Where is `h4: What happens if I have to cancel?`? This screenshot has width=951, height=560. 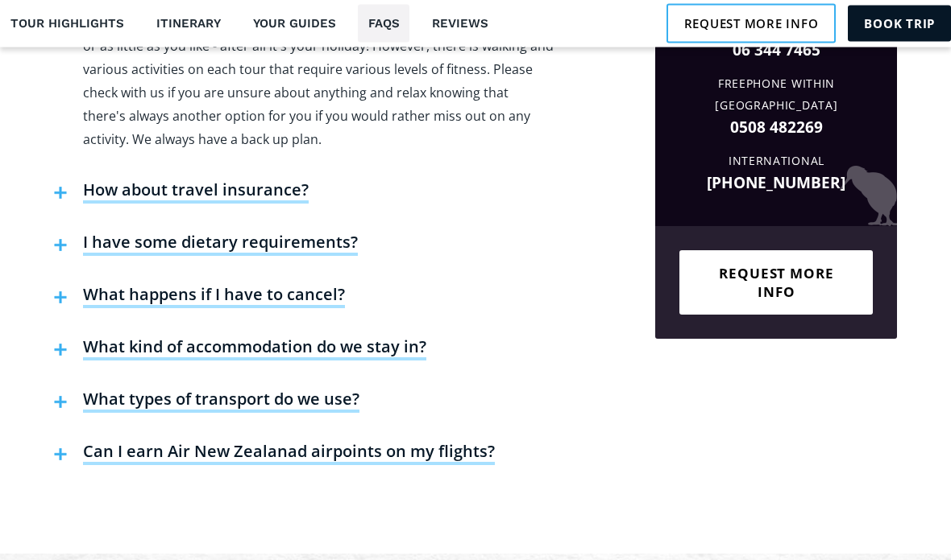 h4: What happens if I have to cancel? is located at coordinates (214, 297).